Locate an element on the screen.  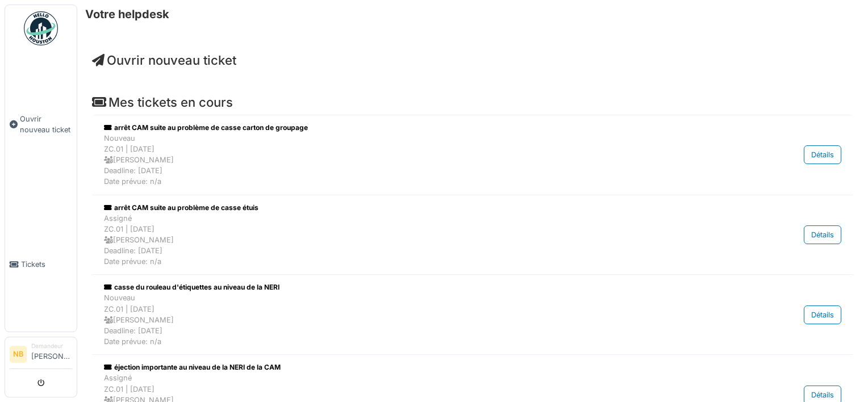
div: arrêt CAM suite au problème de casse étuis is located at coordinates (413, 208).